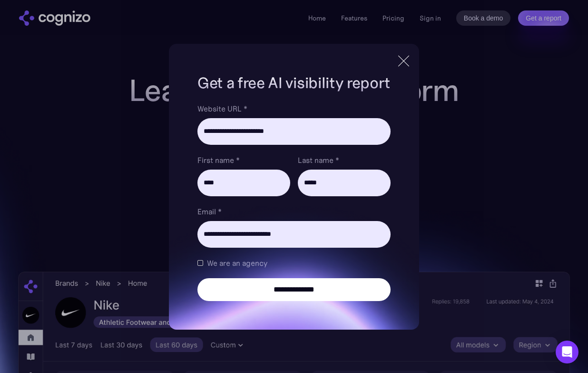 This screenshot has width=588, height=373. Describe the element at coordinates (244, 160) in the screenshot. I see `label: First name *` at that location.